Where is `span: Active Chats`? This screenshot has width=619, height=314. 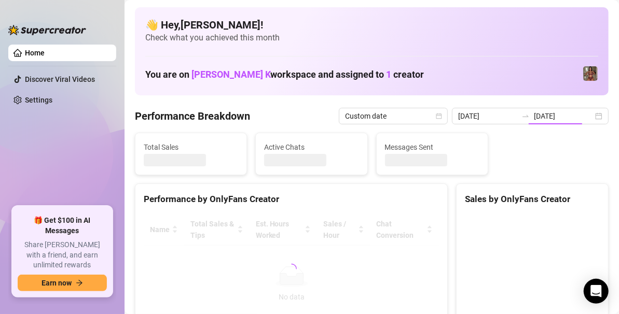 span: Active Chats is located at coordinates (311, 147).